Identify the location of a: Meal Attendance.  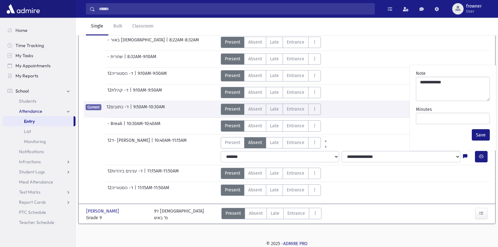
(39, 182).